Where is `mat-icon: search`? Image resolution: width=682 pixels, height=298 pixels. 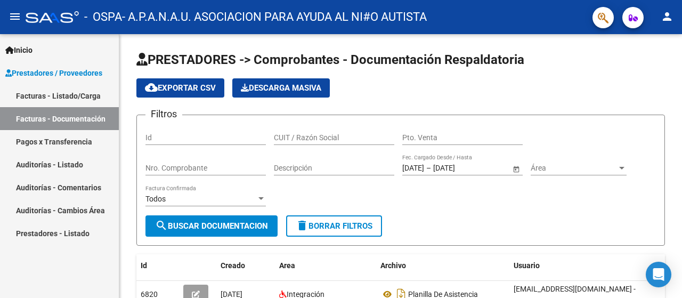
mat-icon: search is located at coordinates (161, 225).